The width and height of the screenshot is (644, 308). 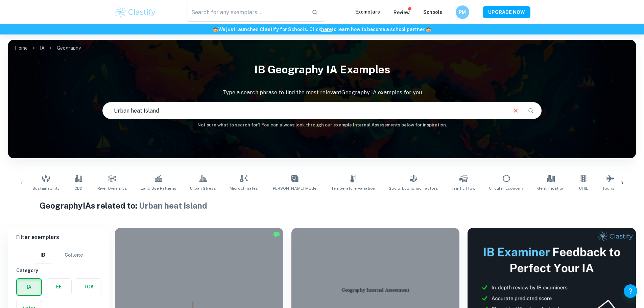 I want to click on h6: PM, so click(x=462, y=12).